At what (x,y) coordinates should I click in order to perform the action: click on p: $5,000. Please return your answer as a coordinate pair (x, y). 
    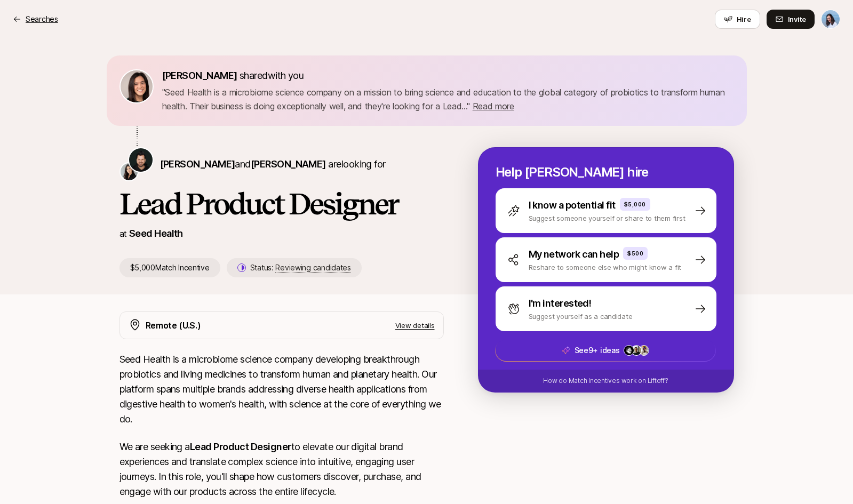
    Looking at the image, I should click on (635, 204).